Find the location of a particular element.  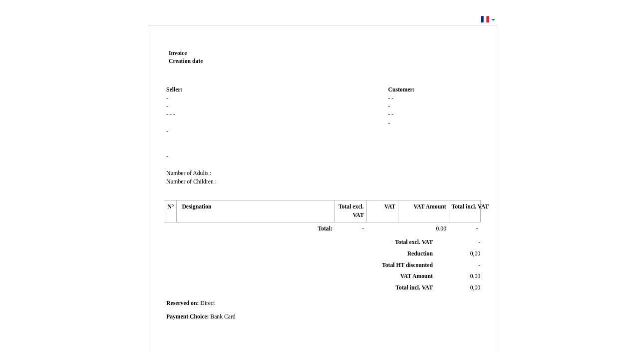

strong: Creation date is located at coordinates (186, 61).